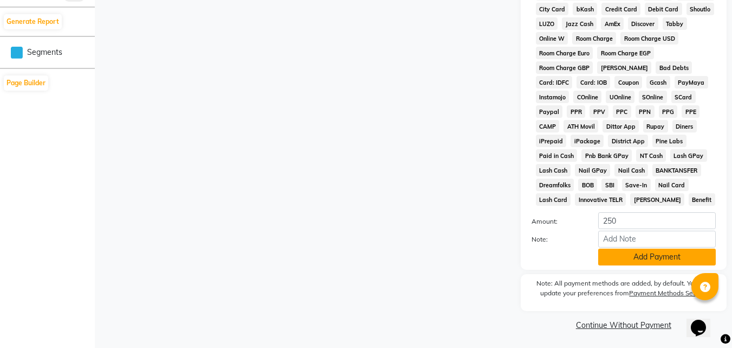 The width and height of the screenshot is (732, 348). What do you see at coordinates (672, 184) in the screenshot?
I see `span: Nail Card` at bounding box center [672, 184].